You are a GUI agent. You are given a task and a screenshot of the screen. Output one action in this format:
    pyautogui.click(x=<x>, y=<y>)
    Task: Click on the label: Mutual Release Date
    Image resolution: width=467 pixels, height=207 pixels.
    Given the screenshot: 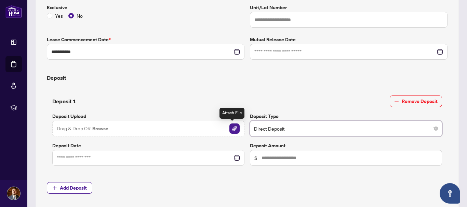 What is the action you would take?
    pyautogui.click(x=349, y=40)
    